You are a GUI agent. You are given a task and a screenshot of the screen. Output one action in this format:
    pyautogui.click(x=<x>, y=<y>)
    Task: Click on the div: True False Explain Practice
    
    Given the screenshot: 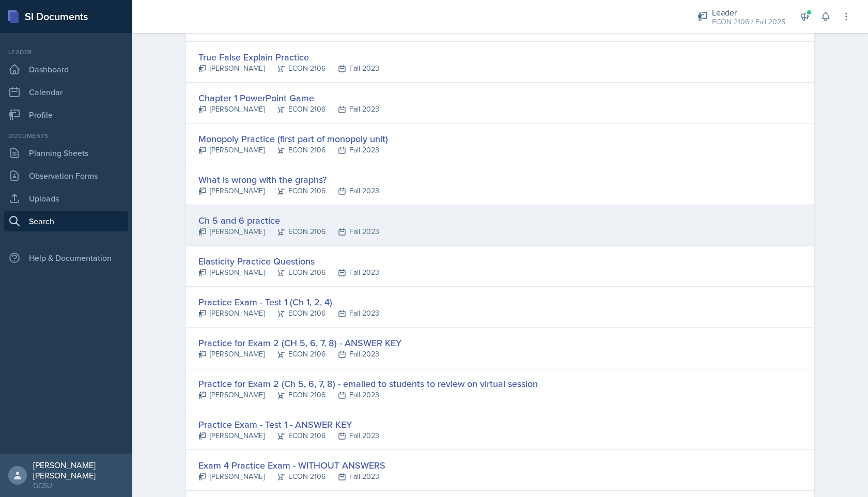 What is the action you would take?
    pyautogui.click(x=289, y=57)
    